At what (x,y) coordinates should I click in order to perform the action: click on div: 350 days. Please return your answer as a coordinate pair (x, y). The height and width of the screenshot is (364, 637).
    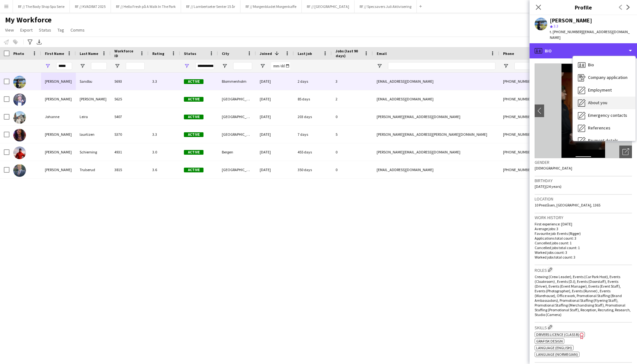
    Looking at the image, I should click on (313, 170).